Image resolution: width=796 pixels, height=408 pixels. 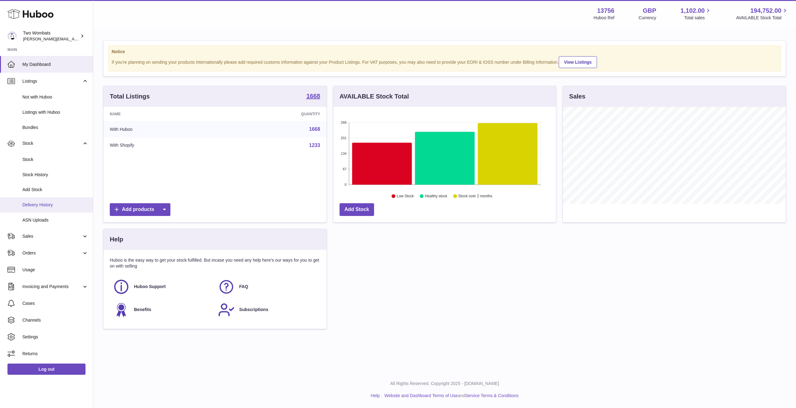 I want to click on div: Huboo Ref, so click(x=604, y=18).